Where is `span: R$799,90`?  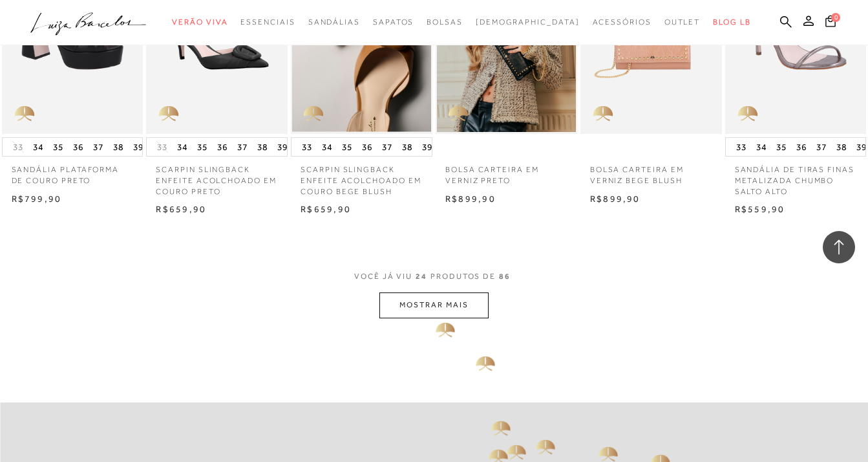 span: R$799,90 is located at coordinates (37, 198).